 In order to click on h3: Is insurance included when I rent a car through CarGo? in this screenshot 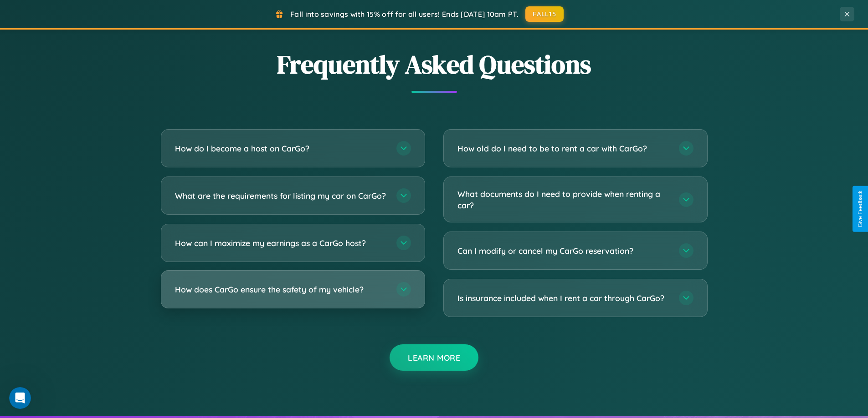, I will do `click(563, 298)`.